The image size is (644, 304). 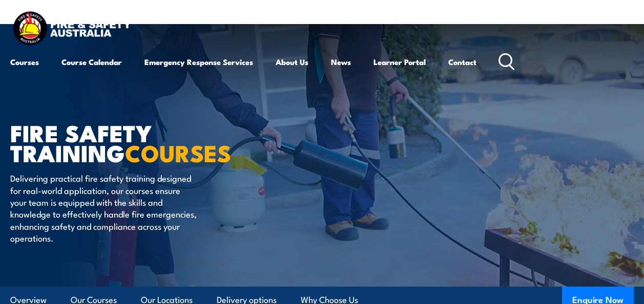 What do you see at coordinates (462, 62) in the screenshot?
I see `a: Contact` at bounding box center [462, 62].